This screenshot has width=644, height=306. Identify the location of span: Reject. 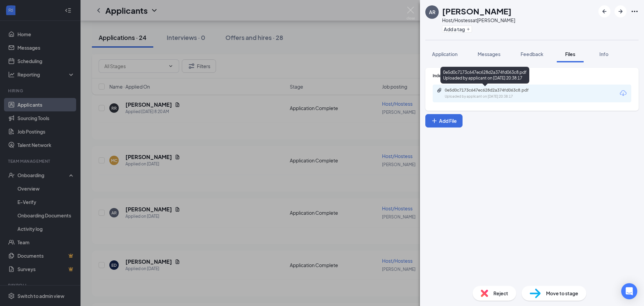
(501, 294).